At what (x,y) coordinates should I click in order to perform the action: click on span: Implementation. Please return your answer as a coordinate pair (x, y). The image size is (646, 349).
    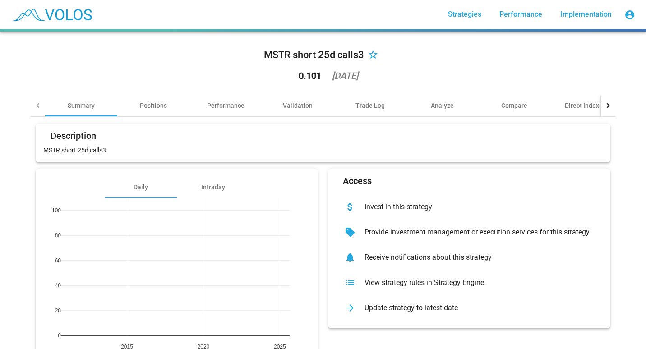
    Looking at the image, I should click on (586, 14).